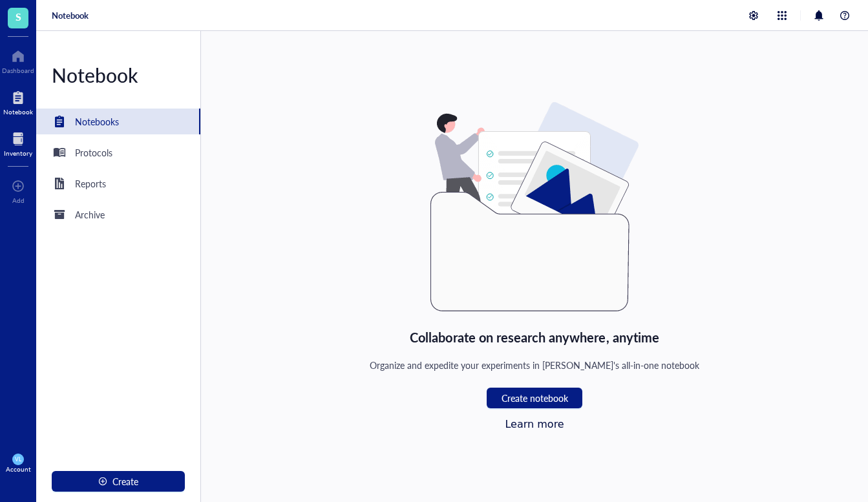 The height and width of the screenshot is (502, 868). I want to click on div: Collaborate on research anywhere, anytime, so click(534, 337).